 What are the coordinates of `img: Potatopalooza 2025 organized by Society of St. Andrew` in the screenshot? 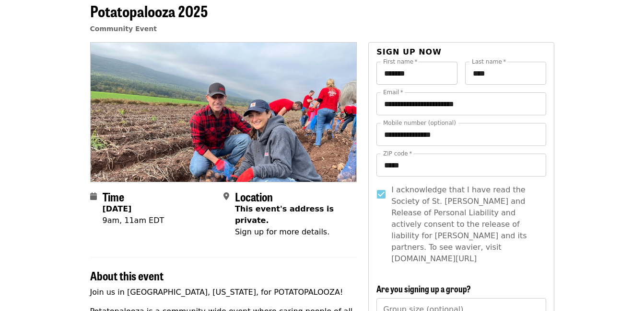 It's located at (224, 112).